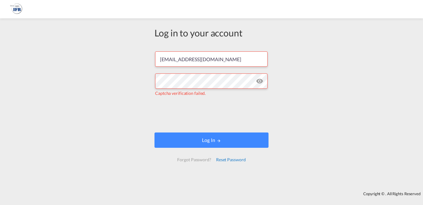 This screenshot has height=205, width=423. Describe the element at coordinates (260, 81) in the screenshot. I see `md-icon: icon-eye-off` at that location.